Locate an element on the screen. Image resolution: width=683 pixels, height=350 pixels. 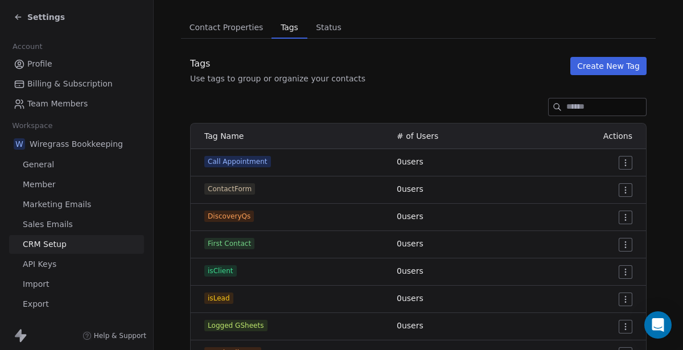
span: API Keys is located at coordinates (39, 264).